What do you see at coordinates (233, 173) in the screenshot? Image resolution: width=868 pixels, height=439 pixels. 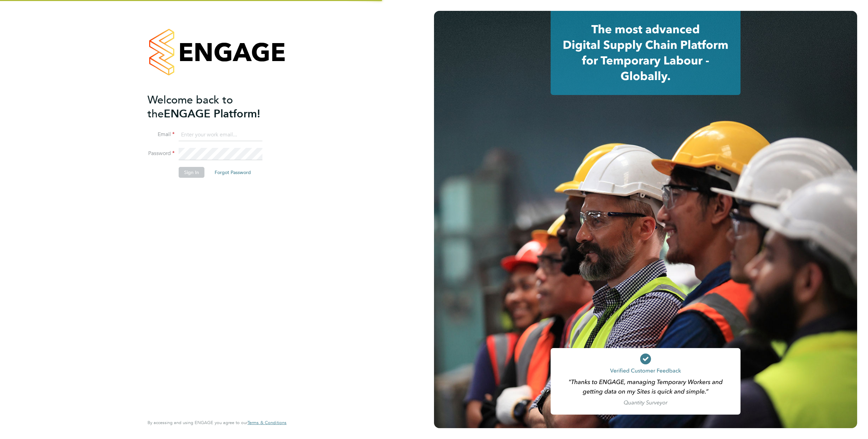 I see `button: Forgot Password` at bounding box center [233, 173].